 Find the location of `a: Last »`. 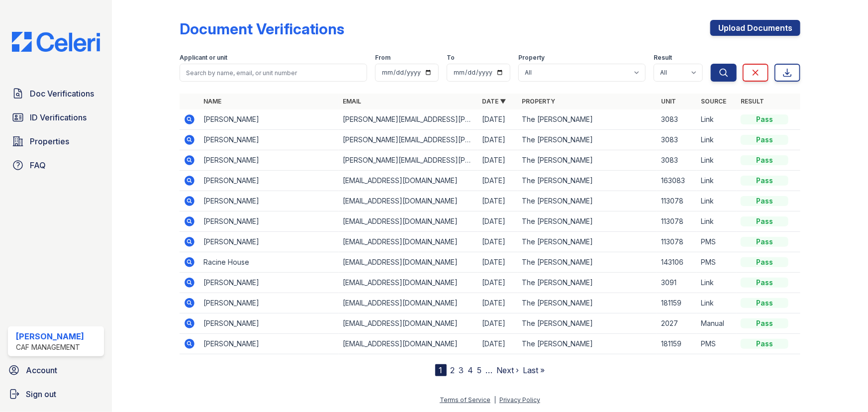

a: Last » is located at coordinates (534, 370).